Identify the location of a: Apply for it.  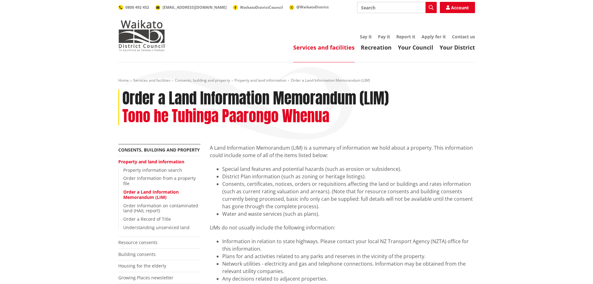
(434, 36).